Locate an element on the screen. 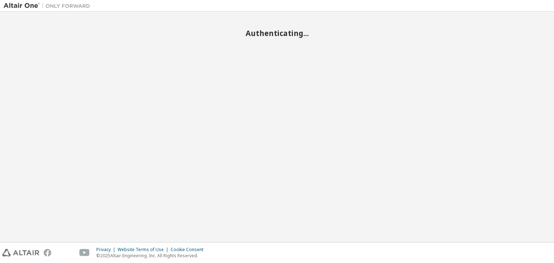 Image resolution: width=554 pixels, height=263 pixels. div: Cookie Consent is located at coordinates (189, 250).